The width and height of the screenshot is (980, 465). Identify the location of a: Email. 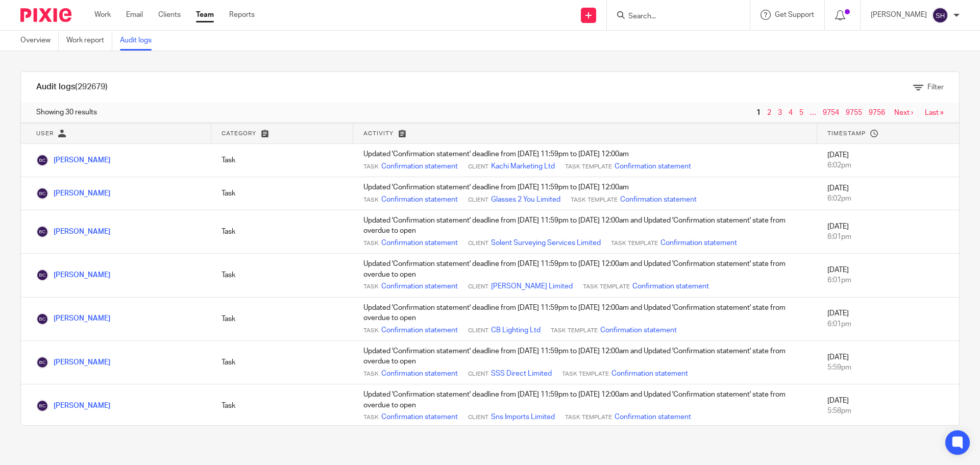
(135, 15).